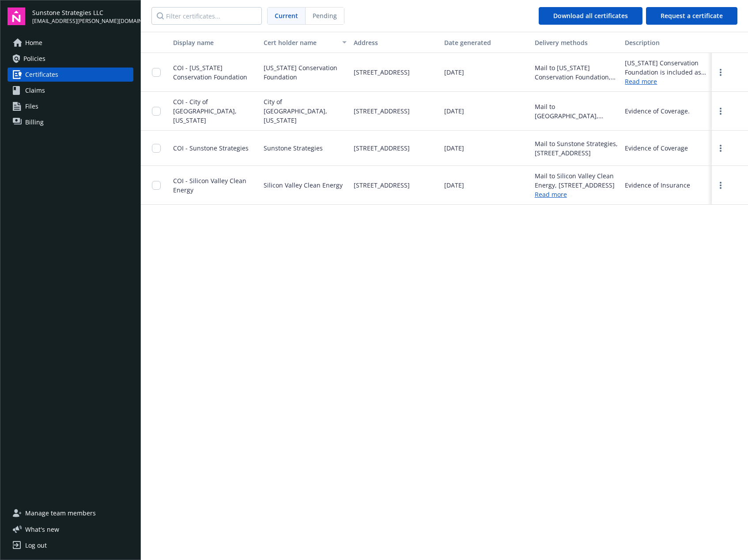  What do you see at coordinates (666, 43) in the screenshot?
I see `div: Description` at bounding box center [666, 43].